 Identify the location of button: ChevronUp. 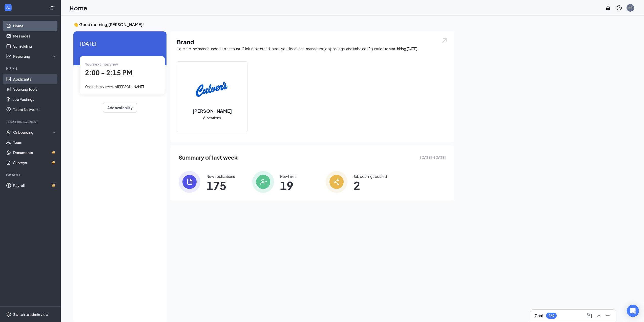
(599, 316).